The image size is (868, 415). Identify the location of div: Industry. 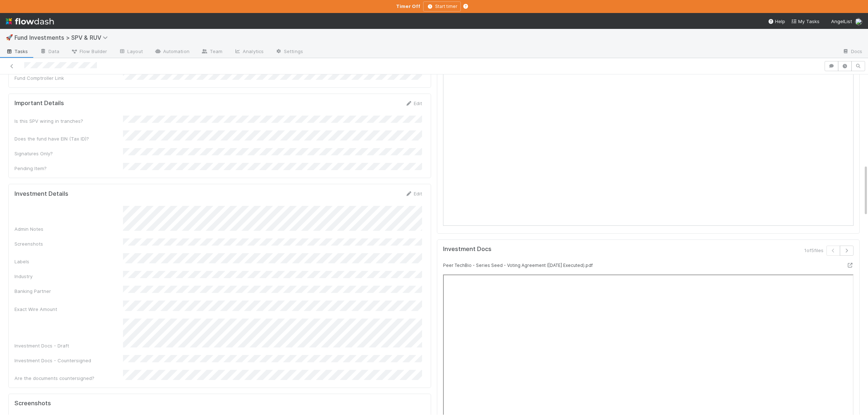
(69, 277).